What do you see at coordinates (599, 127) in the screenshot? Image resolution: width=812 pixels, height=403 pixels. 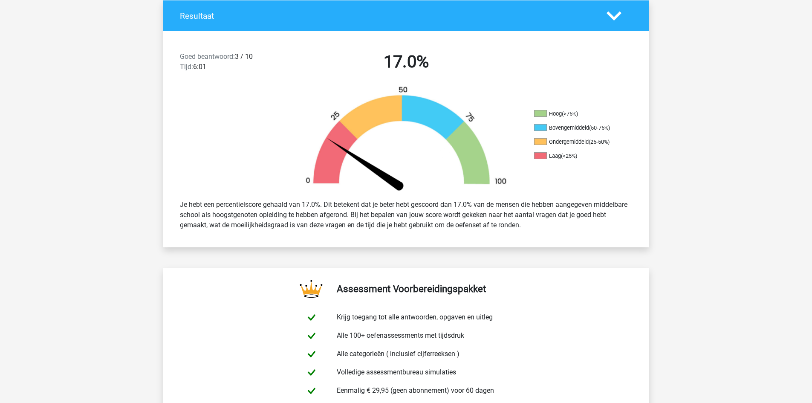 I see `div: (50-75%)` at bounding box center [599, 127].